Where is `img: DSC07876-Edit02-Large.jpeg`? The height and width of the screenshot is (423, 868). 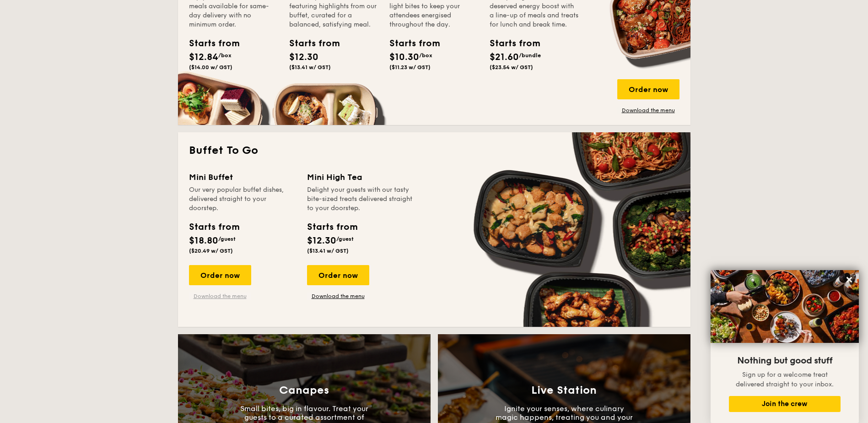
img: DSC07876-Edit02-Large.jpeg is located at coordinates (784, 306).